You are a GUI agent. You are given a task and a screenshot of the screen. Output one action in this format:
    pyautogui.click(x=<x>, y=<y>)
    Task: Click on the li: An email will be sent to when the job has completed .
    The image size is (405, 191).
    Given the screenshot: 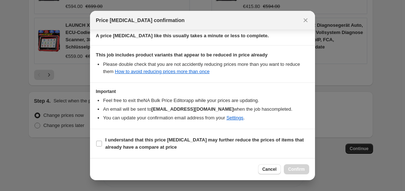 What is the action you would take?
    pyautogui.click(x=206, y=110)
    